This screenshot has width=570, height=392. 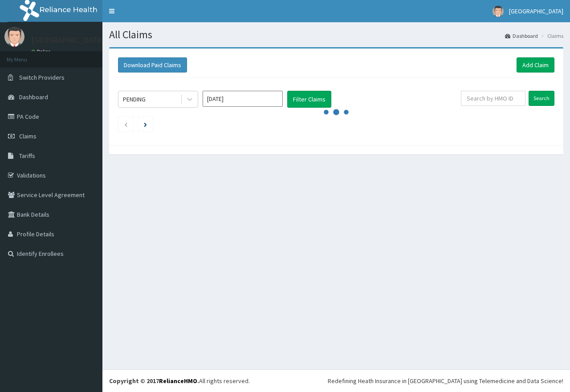 What do you see at coordinates (336, 34) in the screenshot?
I see `h1: All Claims` at bounding box center [336, 34].